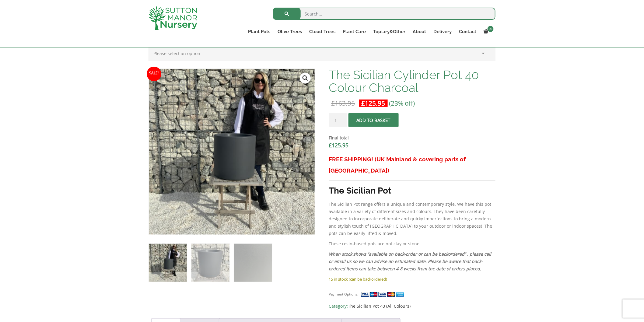 Image resolution: width=644 pixels, height=322 pixels. Describe the element at coordinates (384, 294) in the screenshot. I see `img: payment supported` at that location.